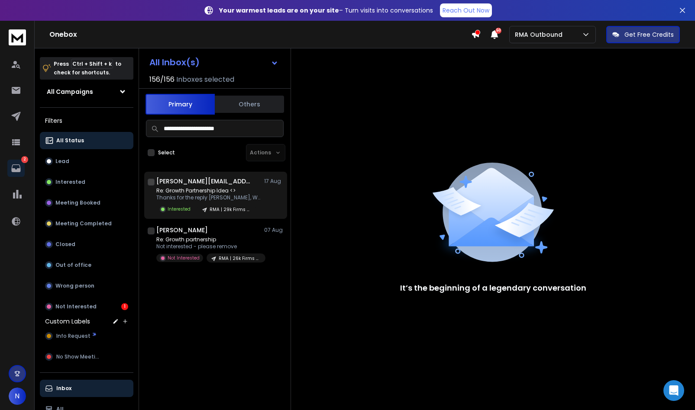 The height and width of the screenshot is (410, 695). I want to click on p: Lead, so click(62, 161).